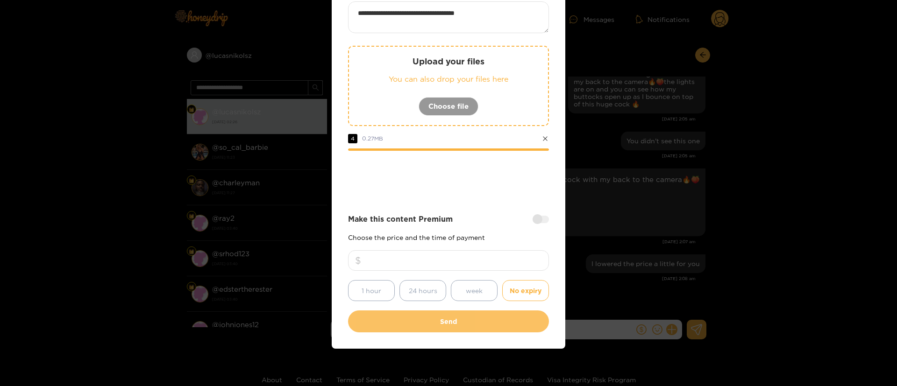 Image resolution: width=897 pixels, height=386 pixels. Describe the element at coordinates (372, 138) in the screenshot. I see `span: 0.27 MB` at that location.